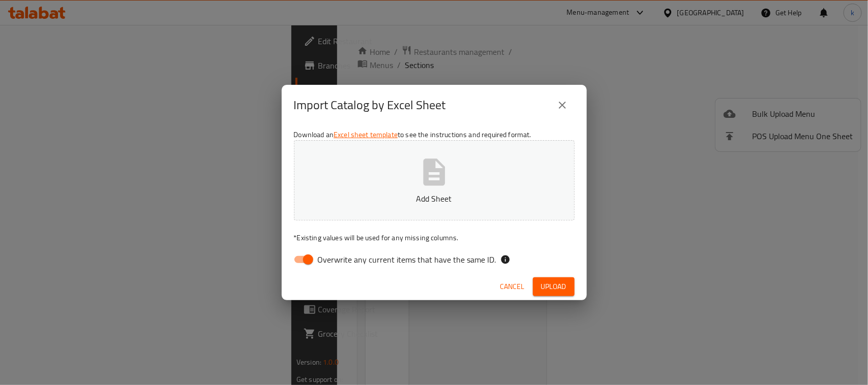 Image resolution: width=868 pixels, height=385 pixels. I want to click on button: Add Sheet, so click(434, 180).